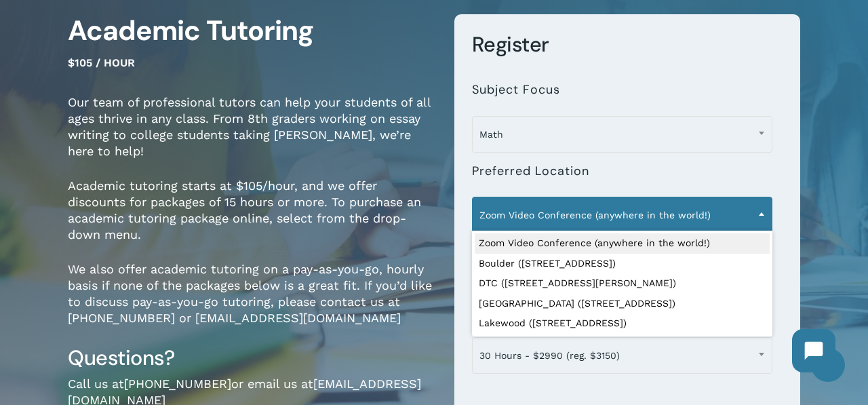  Describe the element at coordinates (516, 89) in the screenshot. I see `label: Subject Focus` at that location.